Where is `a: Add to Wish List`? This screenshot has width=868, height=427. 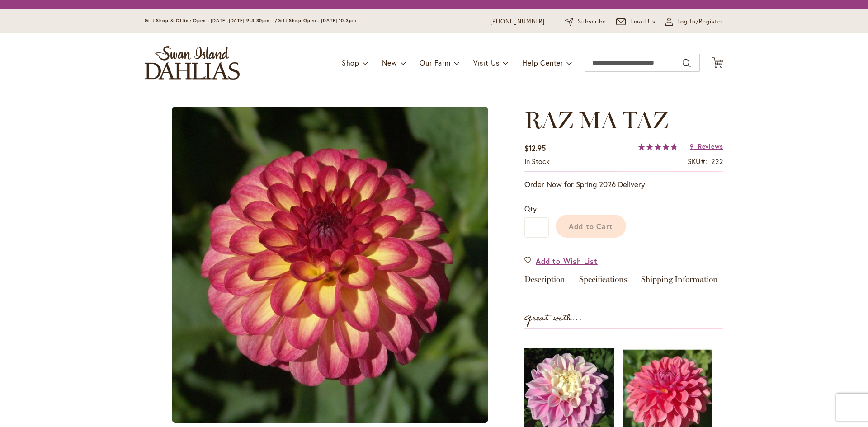
a: Add to Wish List is located at coordinates (561, 261).